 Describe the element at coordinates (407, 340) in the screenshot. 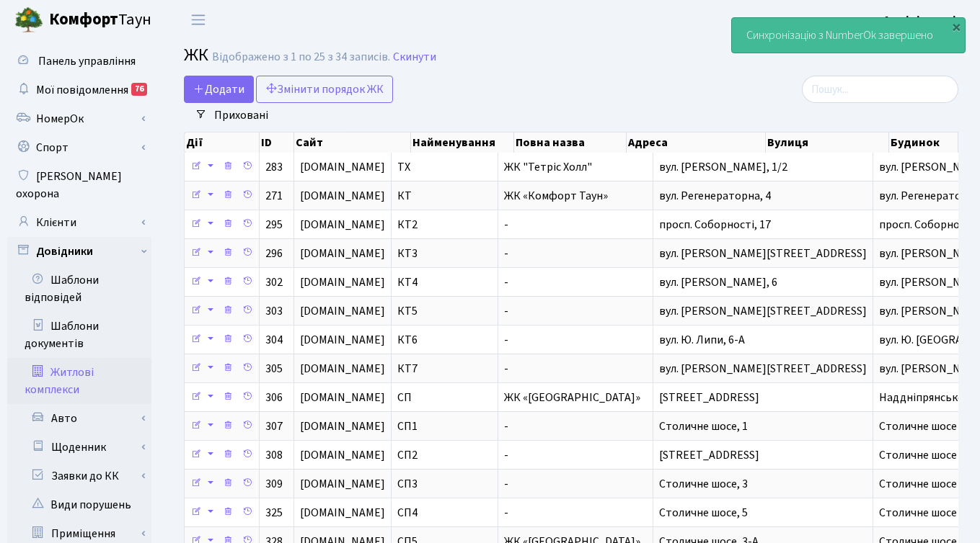

I see `span: КТ6` at that location.